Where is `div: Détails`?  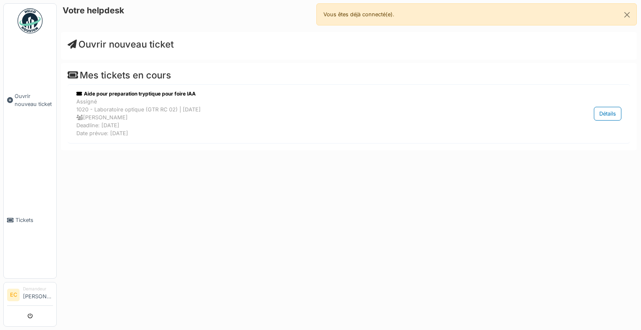
div: Détails is located at coordinates (608, 114).